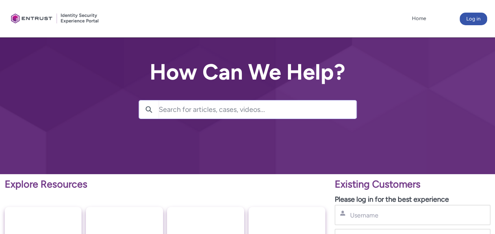  I want to click on button: Search, so click(149, 110).